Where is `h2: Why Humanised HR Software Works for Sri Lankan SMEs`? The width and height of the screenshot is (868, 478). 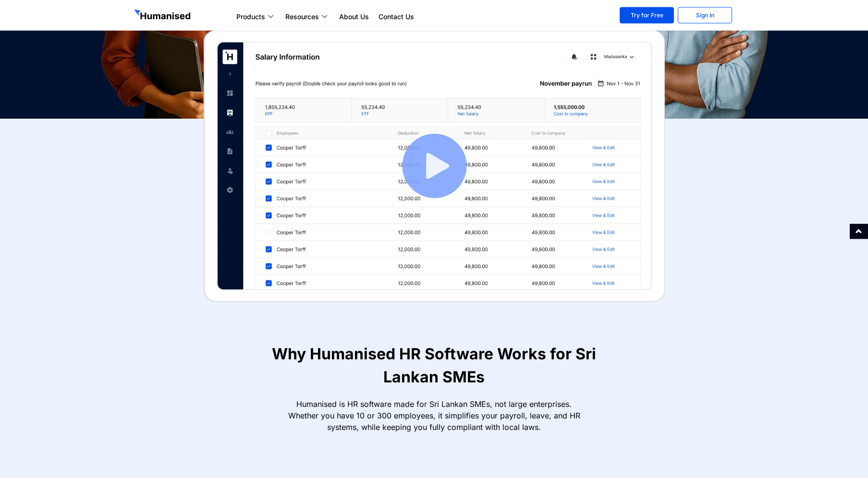
h2: Why Humanised HR Software Works for Sri Lankan SMEs is located at coordinates (434, 365).